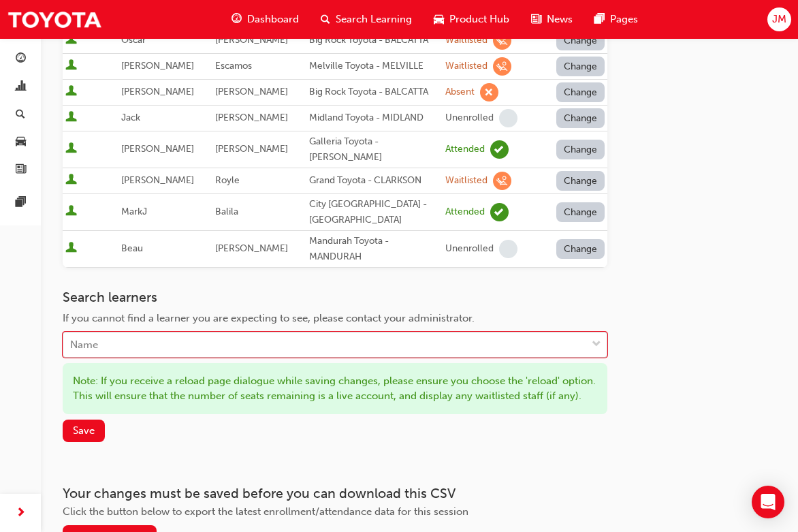 This screenshot has width=798, height=532. What do you see at coordinates (367, 19) in the screenshot?
I see `a: search-iconSearch Learning` at bounding box center [367, 19].